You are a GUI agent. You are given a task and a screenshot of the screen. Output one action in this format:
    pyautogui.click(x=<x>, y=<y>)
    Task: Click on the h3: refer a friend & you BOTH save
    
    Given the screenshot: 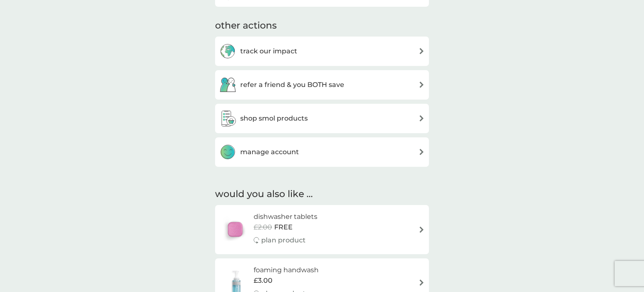 What is the action you would take?
    pyautogui.click(x=292, y=85)
    